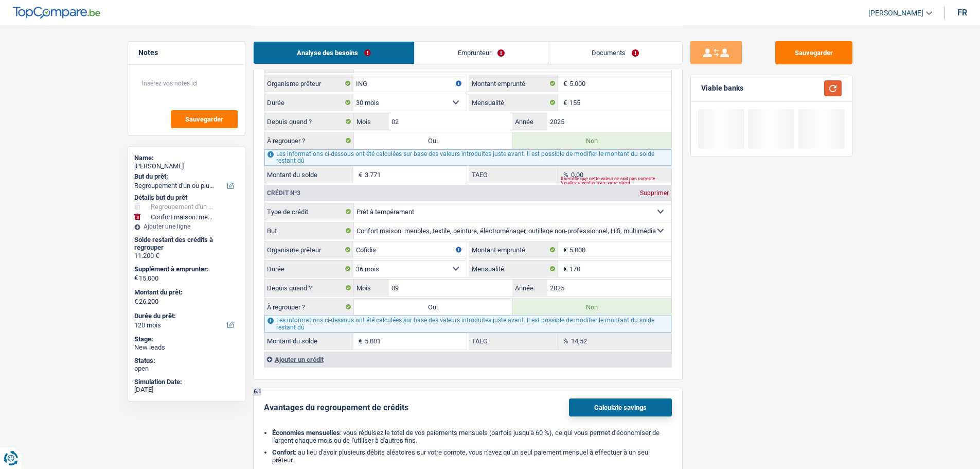  I want to click on label: Durée du prêt:, so click(185, 316).